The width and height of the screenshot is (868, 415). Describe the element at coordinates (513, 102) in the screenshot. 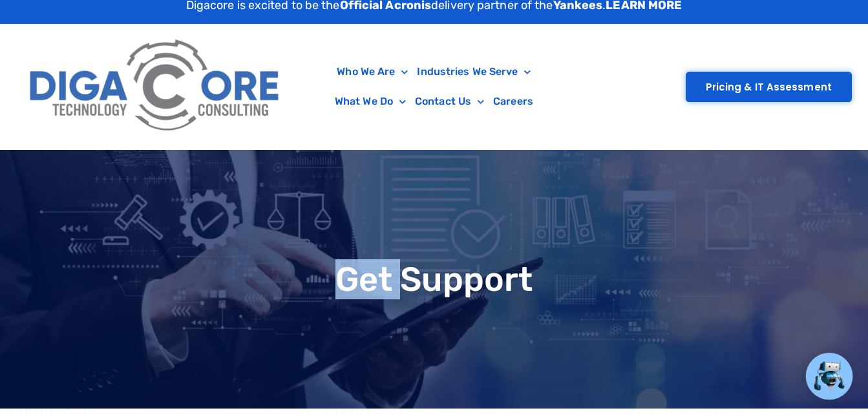

I see `a: Careers` at that location.